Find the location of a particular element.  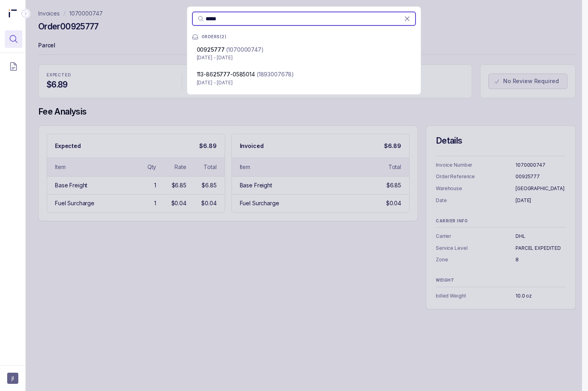

p: ORDERS ( 2 ) is located at coordinates (213, 37).